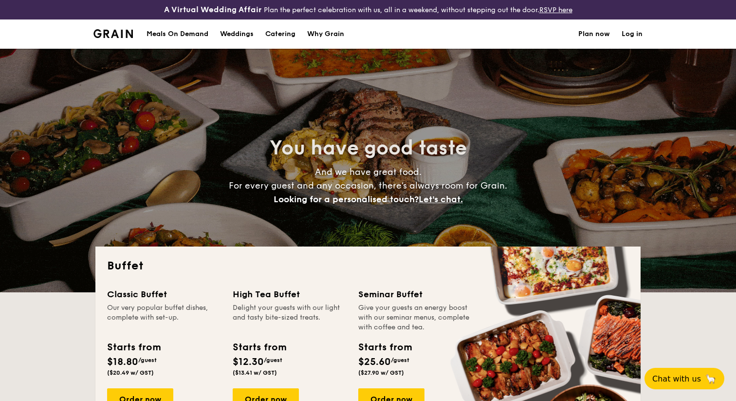 The height and width of the screenshot is (401, 736). What do you see at coordinates (594, 34) in the screenshot?
I see `a: Plan now` at bounding box center [594, 34].